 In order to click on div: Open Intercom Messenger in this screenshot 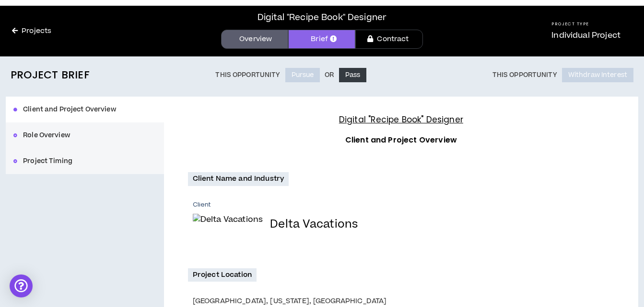, I will do `click(21, 286)`.